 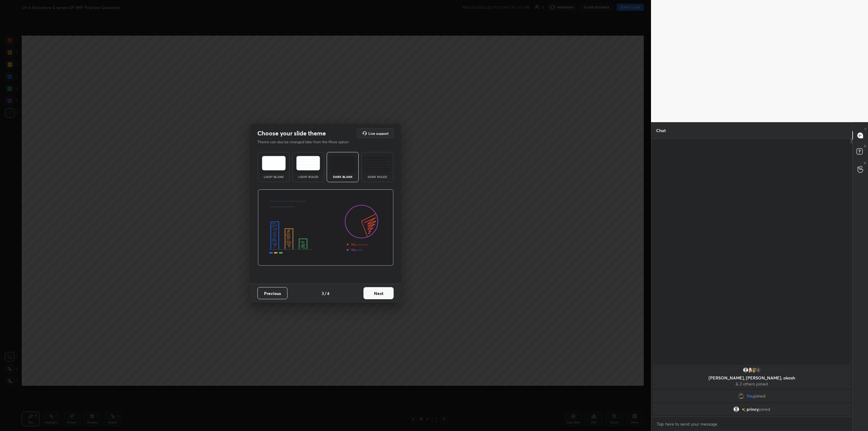 I want to click on div: Light Blank, so click(x=274, y=177).